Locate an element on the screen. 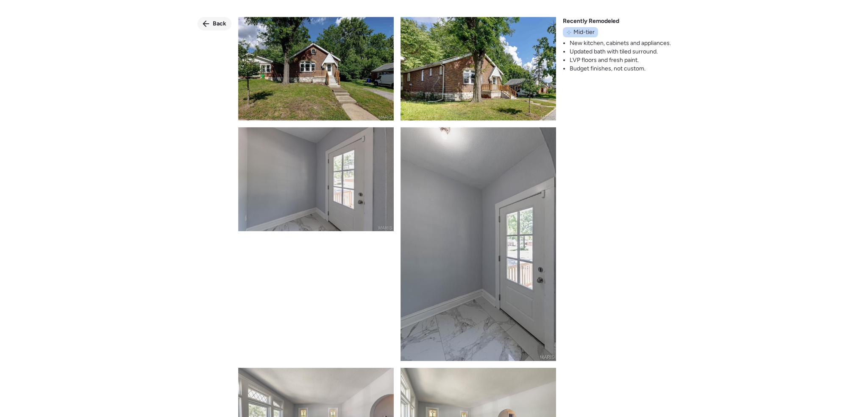 Image resolution: width=868 pixels, height=417 pixels. span: Back is located at coordinates (219, 24).